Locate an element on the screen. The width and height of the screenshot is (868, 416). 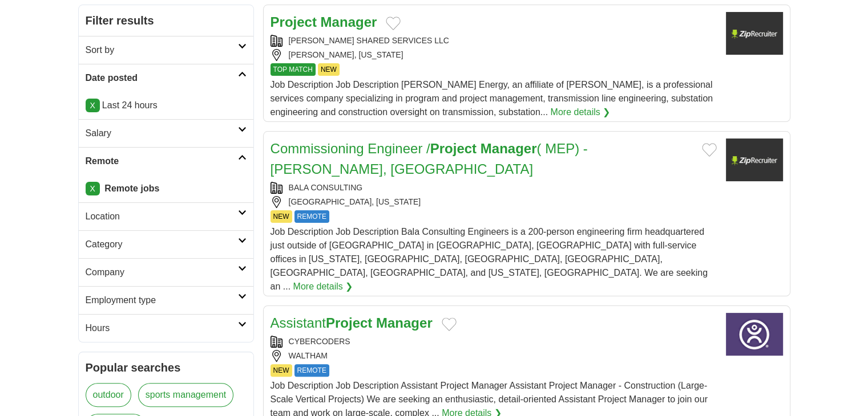
a: Category is located at coordinates (166, 244).